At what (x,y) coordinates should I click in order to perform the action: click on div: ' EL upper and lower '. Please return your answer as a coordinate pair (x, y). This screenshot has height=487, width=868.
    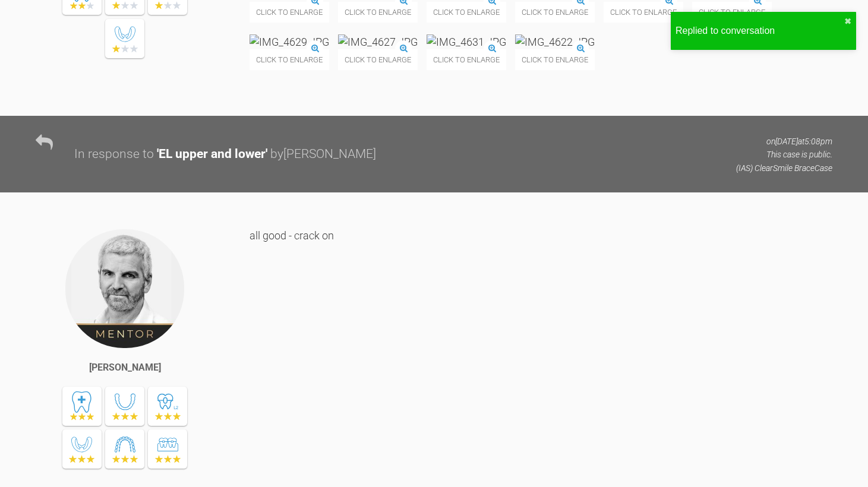
    Looking at the image, I should click on (212, 154).